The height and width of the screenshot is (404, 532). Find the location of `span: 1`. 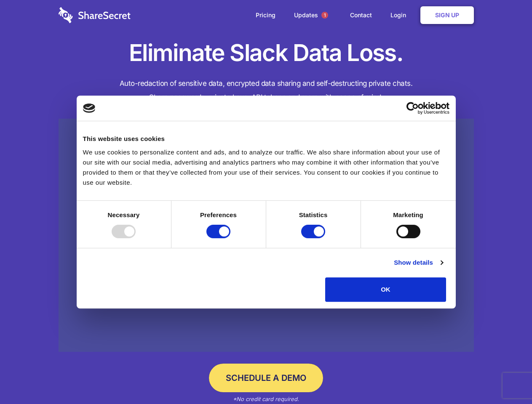

span: 1 is located at coordinates (325, 15).